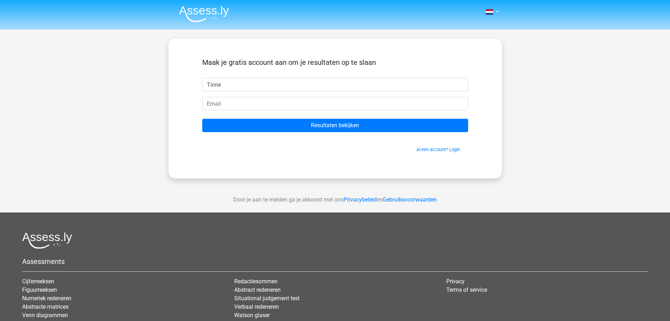 This screenshot has height=321, width=670. Describe the element at coordinates (335, 62) in the screenshot. I see `h5: Maak je gratis account aan om je resultaten op te slaan` at that location.